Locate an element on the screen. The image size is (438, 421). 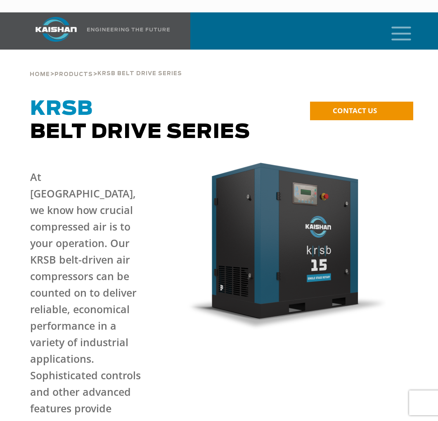
span: Belt Drive Series is located at coordinates (140, 121).